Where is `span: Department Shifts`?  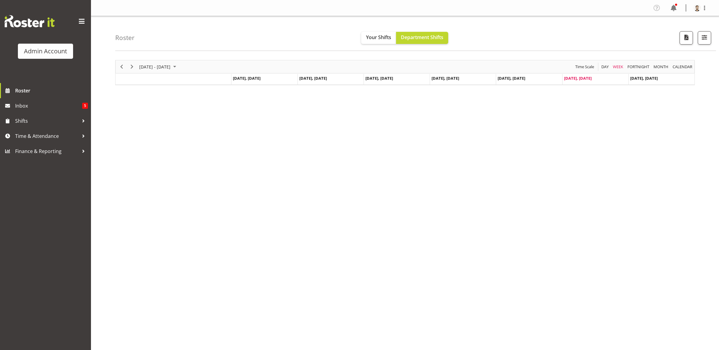 span: Department Shifts is located at coordinates (422, 37).